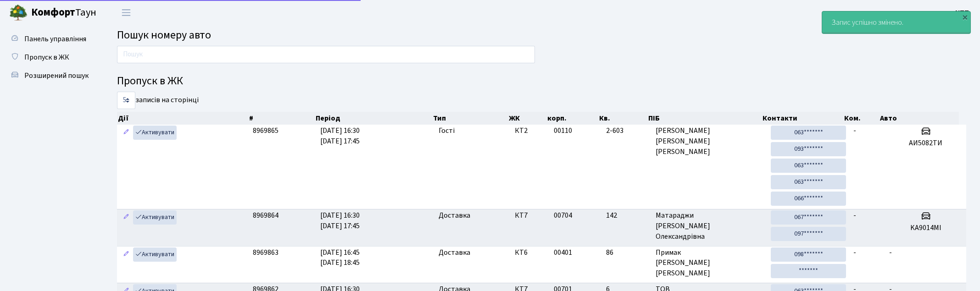 Image resolution: width=980 pixels, height=291 pixels. What do you see at coordinates (266, 253) in the screenshot?
I see `span: 8969863` at bounding box center [266, 253].